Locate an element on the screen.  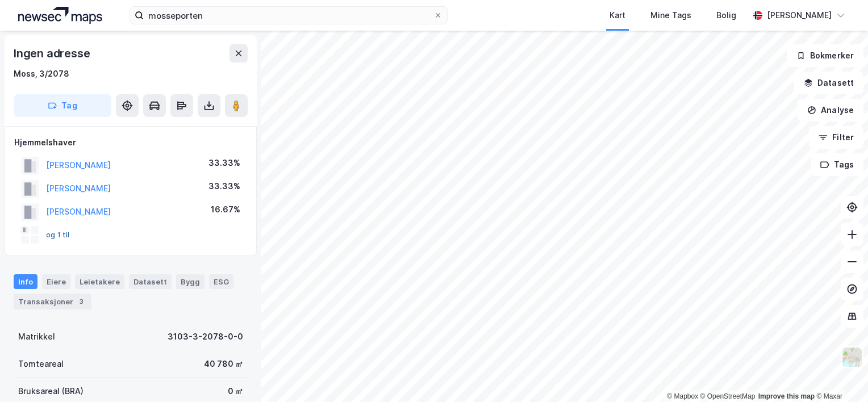
div: ESG is located at coordinates (221, 282).